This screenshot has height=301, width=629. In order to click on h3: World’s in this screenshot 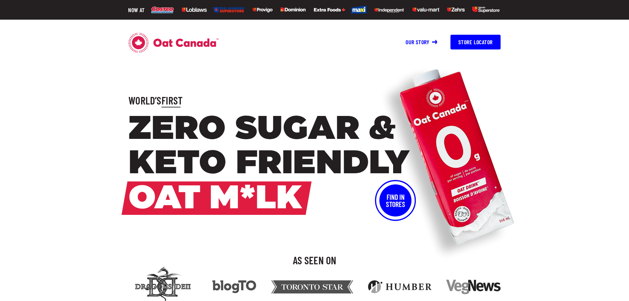, I will do `click(314, 100)`.